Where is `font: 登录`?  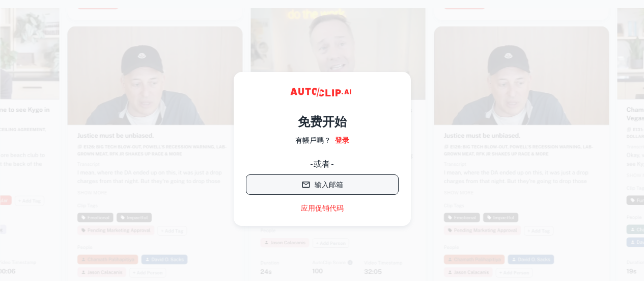
font: 登录 is located at coordinates (342, 140).